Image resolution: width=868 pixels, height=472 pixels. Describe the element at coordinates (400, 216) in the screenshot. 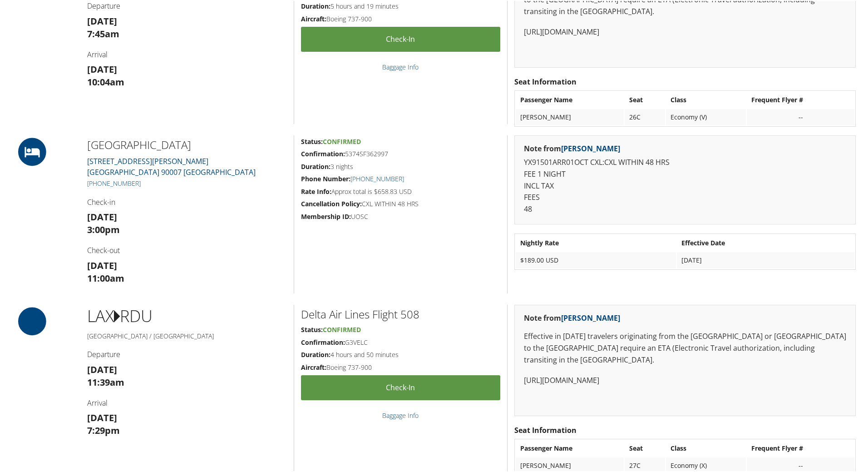

I see `h5: UOSC` at that location.